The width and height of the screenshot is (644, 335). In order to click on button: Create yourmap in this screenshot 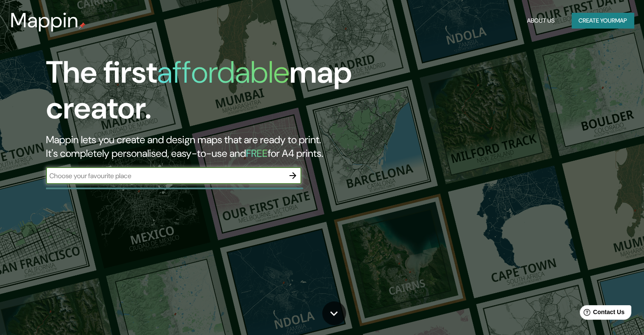, I will do `click(603, 20)`.